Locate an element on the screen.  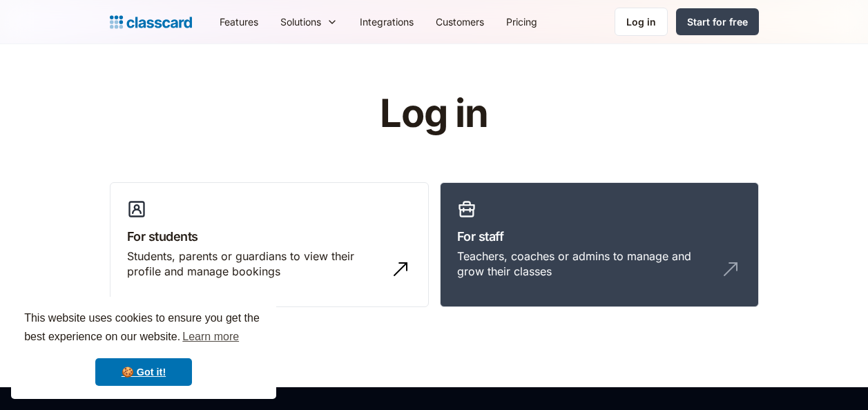
a: learn more about cookies is located at coordinates (211, 337).